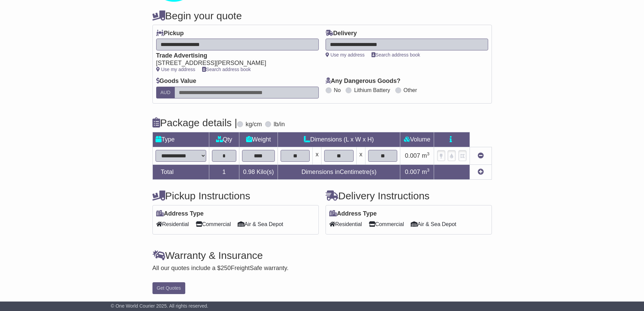  Describe the element at coordinates (322, 255) in the screenshot. I see `h4: Warranty & Insurance` at that location.